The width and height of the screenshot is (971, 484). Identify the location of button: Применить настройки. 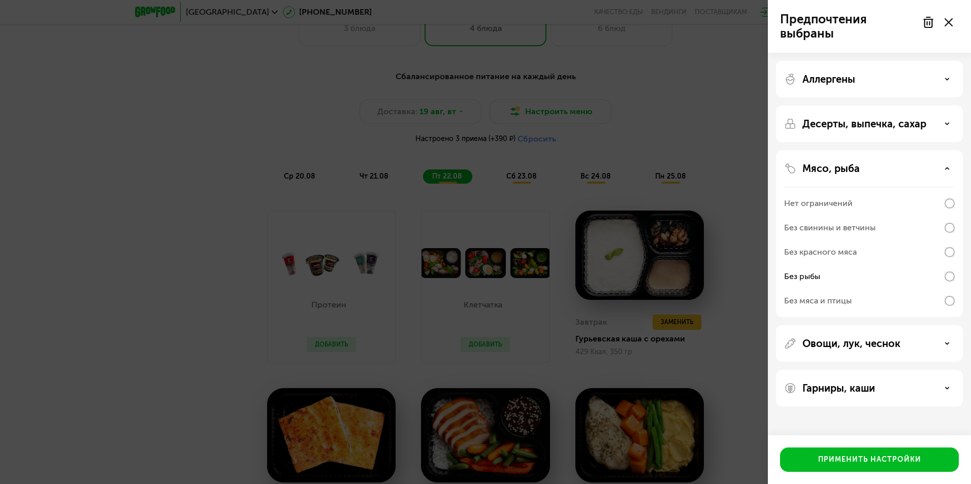
(869, 460).